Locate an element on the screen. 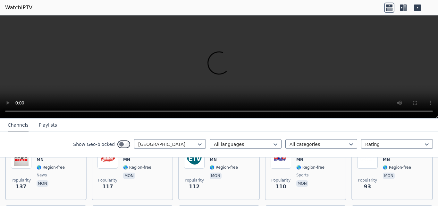  img: Eagle News is located at coordinates (21, 158).